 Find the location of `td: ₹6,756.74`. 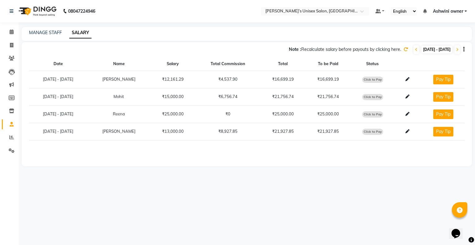

td: ₹6,756.74 is located at coordinates (228, 97).